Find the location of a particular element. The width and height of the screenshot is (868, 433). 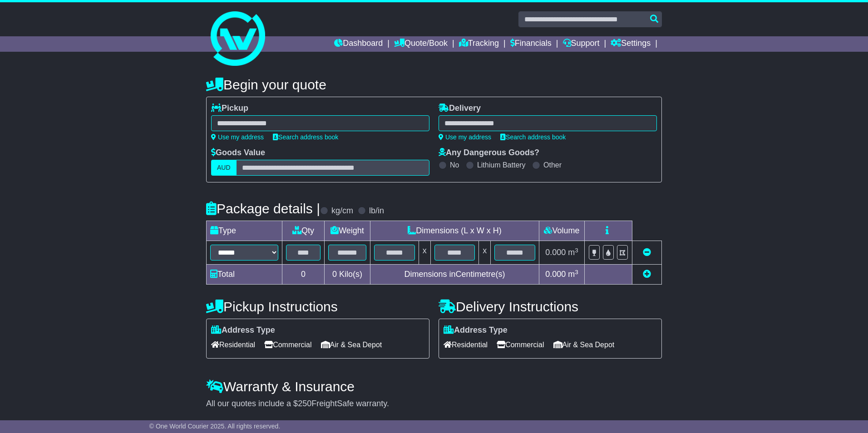

h4: Begin your quote is located at coordinates (434, 84).